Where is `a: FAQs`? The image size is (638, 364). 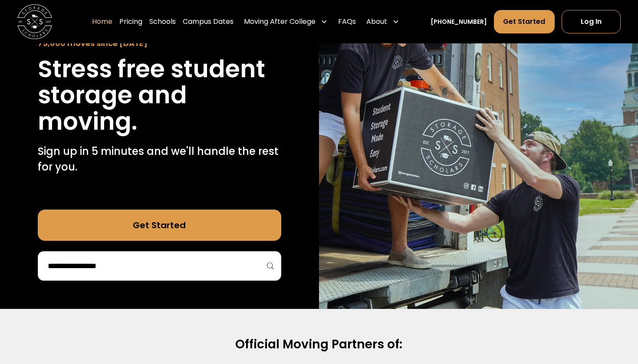 a: FAQs is located at coordinates (347, 22).